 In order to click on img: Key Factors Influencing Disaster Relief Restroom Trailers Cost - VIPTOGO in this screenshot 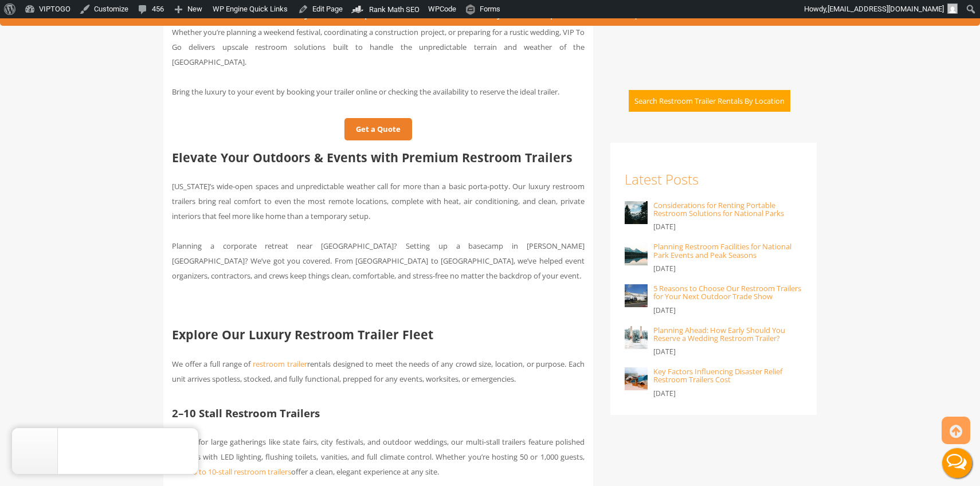, I will do `click(636, 379)`.